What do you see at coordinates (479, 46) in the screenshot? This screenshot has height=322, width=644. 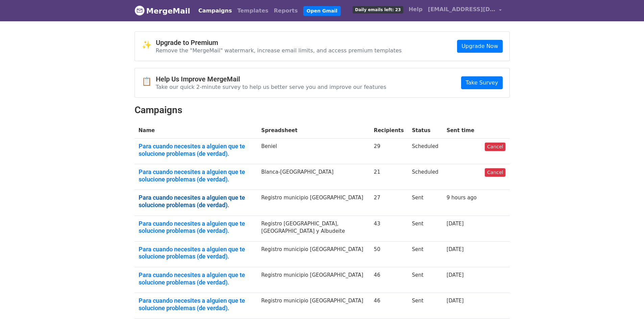 I see `a: Upgrade Now` at bounding box center [479, 46].